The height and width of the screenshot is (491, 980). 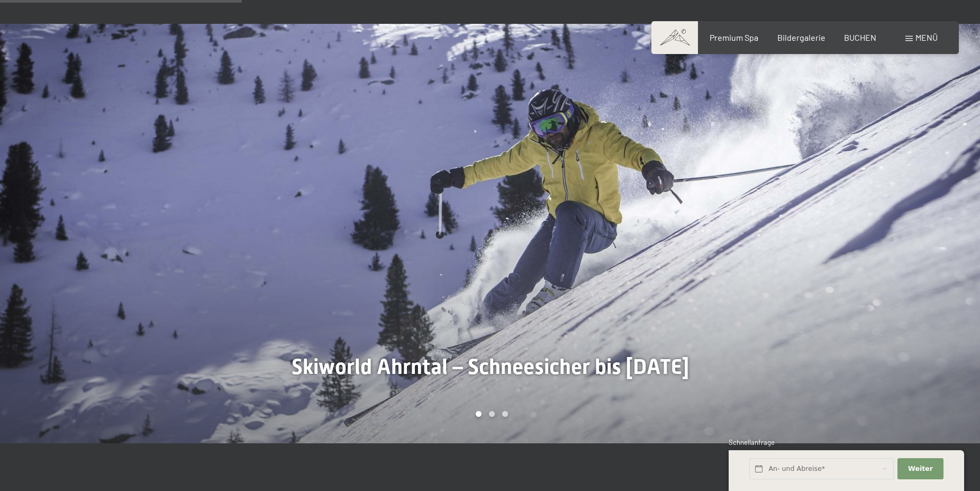 What do you see at coordinates (492, 414) in the screenshot?
I see `div: Carousel Page 2` at bounding box center [492, 414].